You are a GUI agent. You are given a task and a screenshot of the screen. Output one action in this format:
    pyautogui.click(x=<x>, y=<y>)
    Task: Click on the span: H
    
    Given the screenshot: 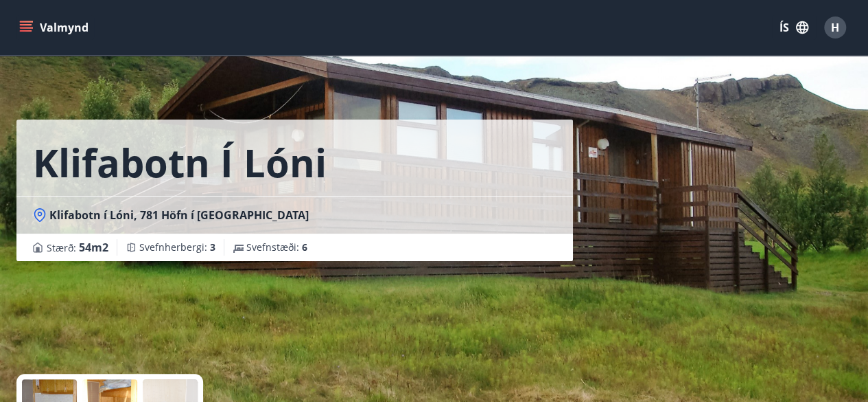 What is the action you would take?
    pyautogui.click(x=836, y=27)
    